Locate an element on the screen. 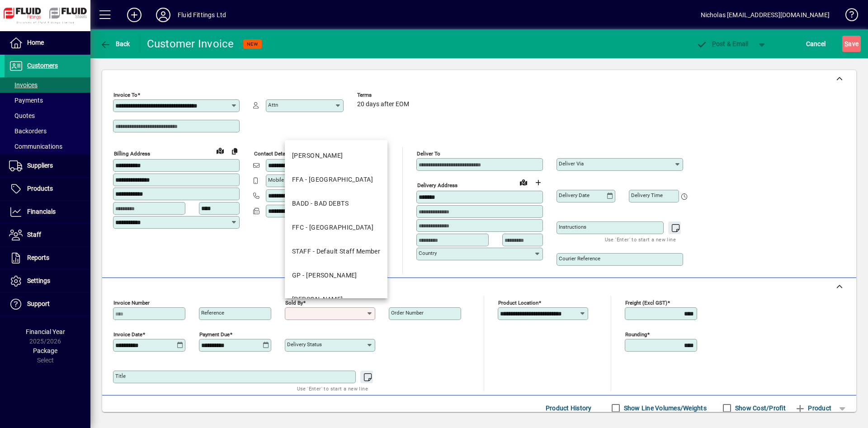 The image size is (868, 428). a: Products is located at coordinates (47, 189).